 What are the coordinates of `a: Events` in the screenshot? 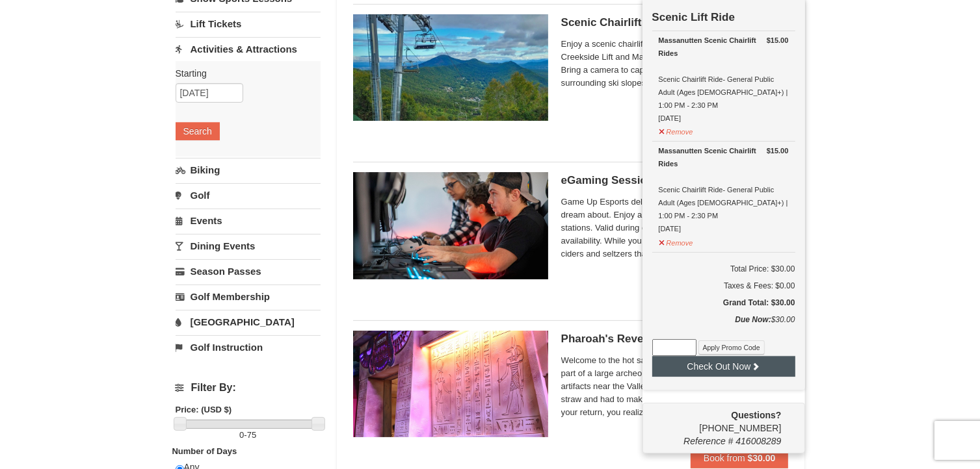 It's located at (248, 221).